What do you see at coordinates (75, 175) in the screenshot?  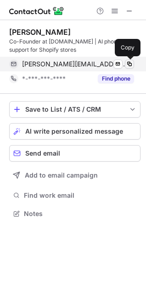 I see `button: Add to email campaign` at bounding box center [75, 175].